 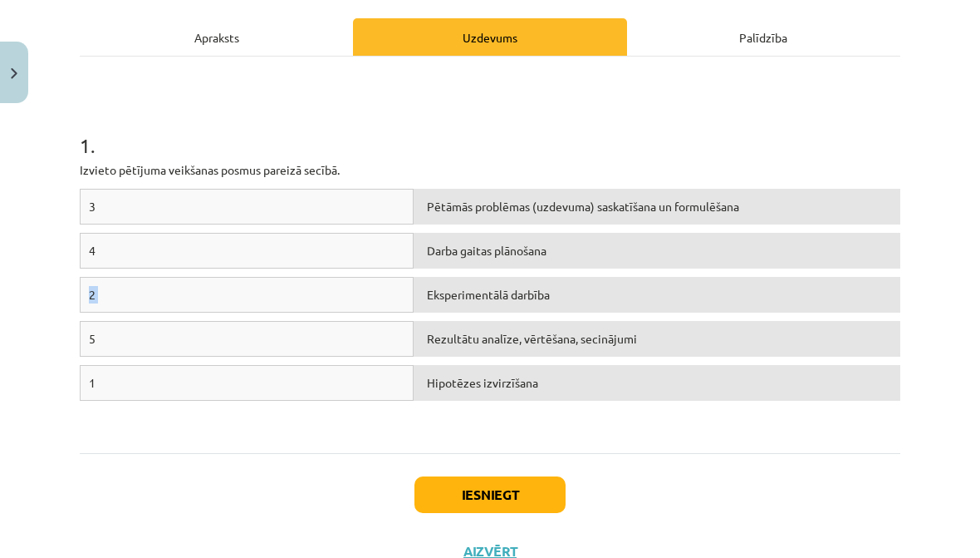 What do you see at coordinates (246, 294) in the screenshot?
I see `div: 2` at bounding box center [246, 294].